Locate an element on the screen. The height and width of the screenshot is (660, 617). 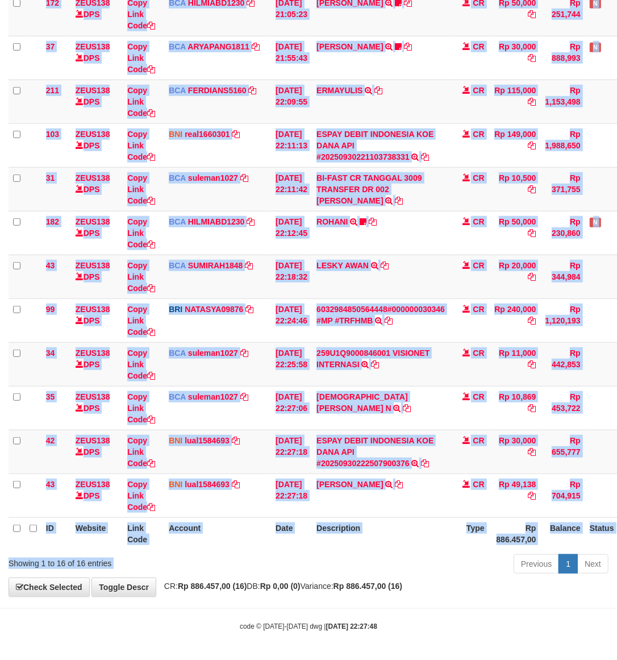
span: 99 is located at coordinates (51, 309).